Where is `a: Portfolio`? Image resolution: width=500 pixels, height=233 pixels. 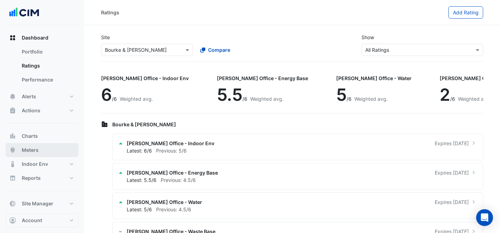 a: Portfolio is located at coordinates (47, 52).